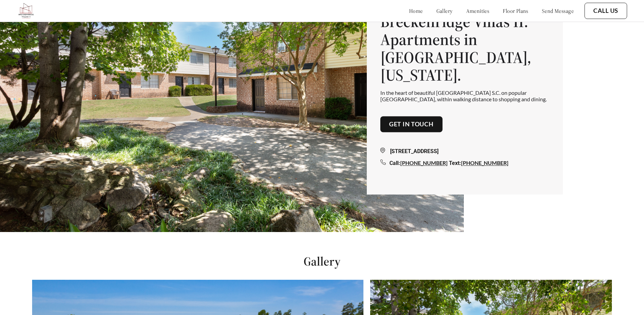 Image resolution: width=644 pixels, height=315 pixels. What do you see at coordinates (516, 11) in the screenshot?
I see `a: floor plans` at bounding box center [516, 11].